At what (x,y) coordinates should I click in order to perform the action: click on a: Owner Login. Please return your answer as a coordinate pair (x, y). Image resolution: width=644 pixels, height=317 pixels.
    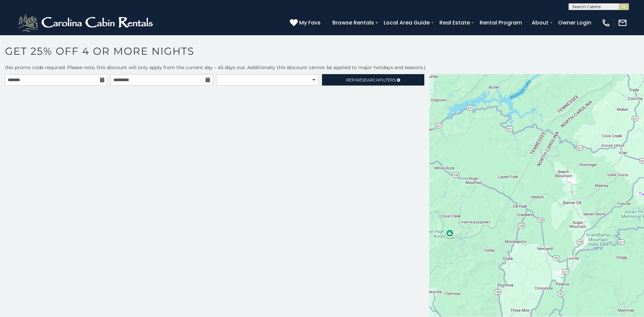
    Looking at the image, I should click on (574, 22).